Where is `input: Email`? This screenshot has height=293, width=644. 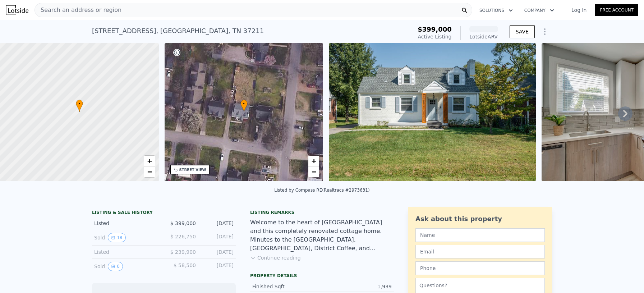 input: Email is located at coordinates (480, 251).